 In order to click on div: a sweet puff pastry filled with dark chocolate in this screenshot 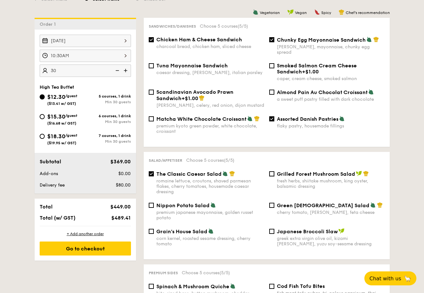, I will do `click(331, 99)`.